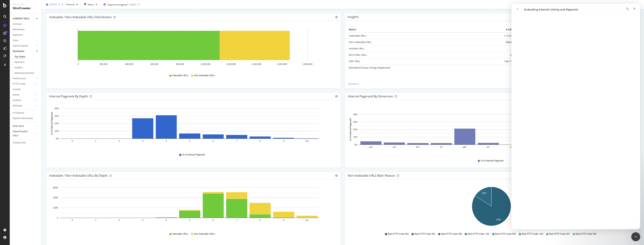  Describe the element at coordinates (53, 4) in the screenshot. I see `span: 2025 Sep. 18th` at that location.